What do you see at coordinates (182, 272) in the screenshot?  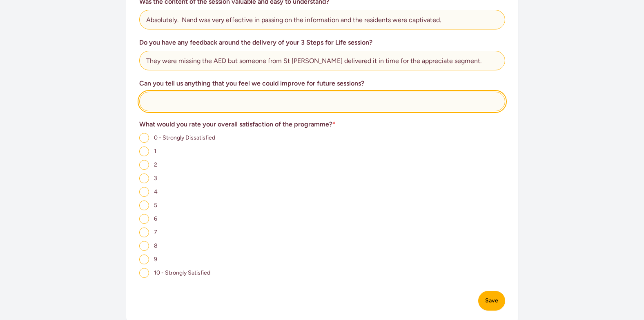 I see `span: 10 - Strongly Satisfied` at bounding box center [182, 272].